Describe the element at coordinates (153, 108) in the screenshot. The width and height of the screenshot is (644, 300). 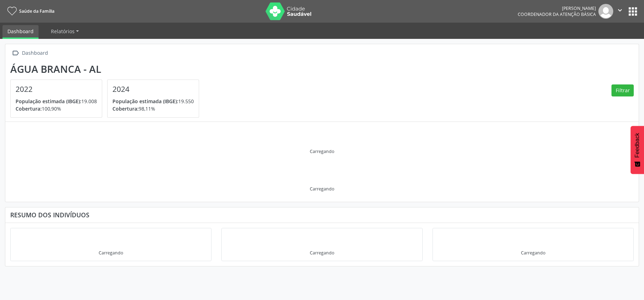
I see `p: 98,11%` at that location.